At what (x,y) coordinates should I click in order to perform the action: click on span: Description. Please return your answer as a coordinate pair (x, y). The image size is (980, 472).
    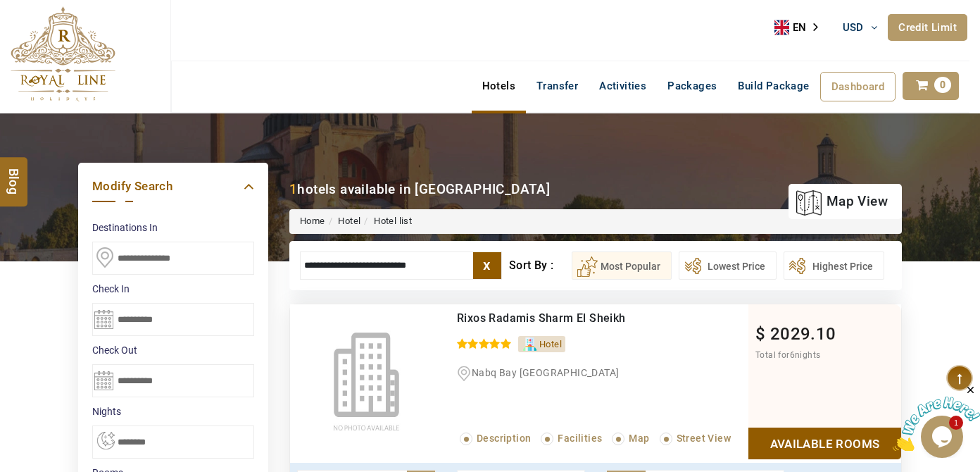
    Looking at the image, I should click on (504, 438).